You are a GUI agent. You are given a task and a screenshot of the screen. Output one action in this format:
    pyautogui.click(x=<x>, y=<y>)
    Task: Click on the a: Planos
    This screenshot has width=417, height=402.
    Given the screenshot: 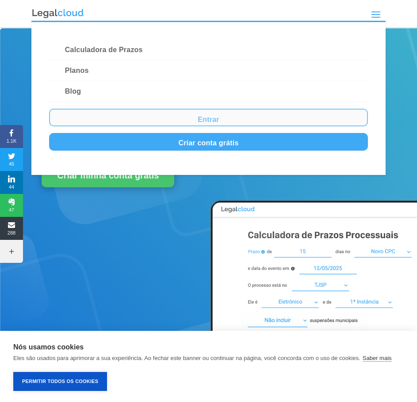 What is the action you would take?
    pyautogui.click(x=208, y=71)
    